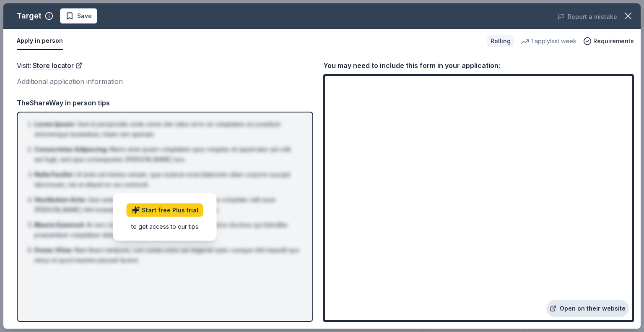 Image resolution: width=644 pixels, height=332 pixels. What do you see at coordinates (60, 225) in the screenshot?
I see `span: Mauris Euismod :` at bounding box center [60, 225].